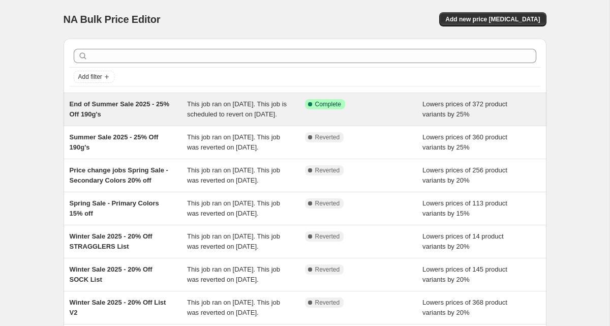 The height and width of the screenshot is (326, 610). Describe the element at coordinates (111, 274) in the screenshot. I see `span: Winter Sale 2025 - 20% Off SOCK List` at that location.